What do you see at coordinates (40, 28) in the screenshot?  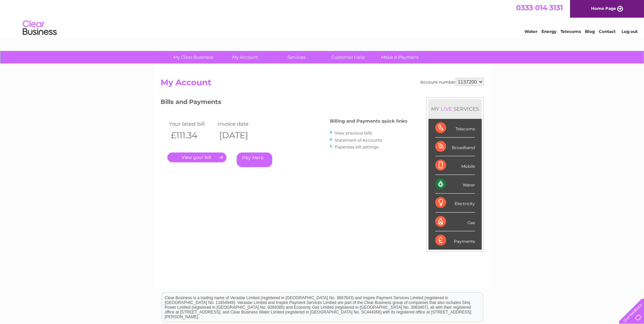 I see `img: logo.png` at bounding box center [40, 28].